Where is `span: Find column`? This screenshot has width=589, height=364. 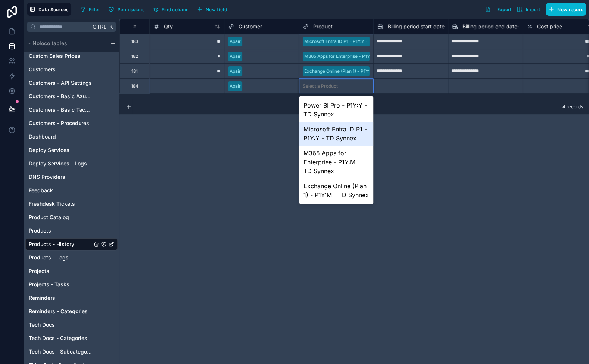
span: Find column is located at coordinates (175, 9).